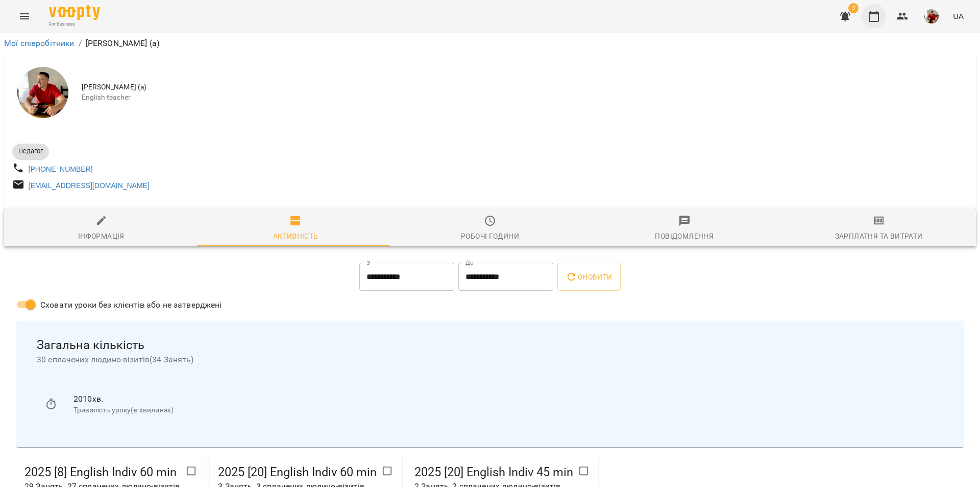  Describe the element at coordinates (588, 277) in the screenshot. I see `button: Оновити` at that location.